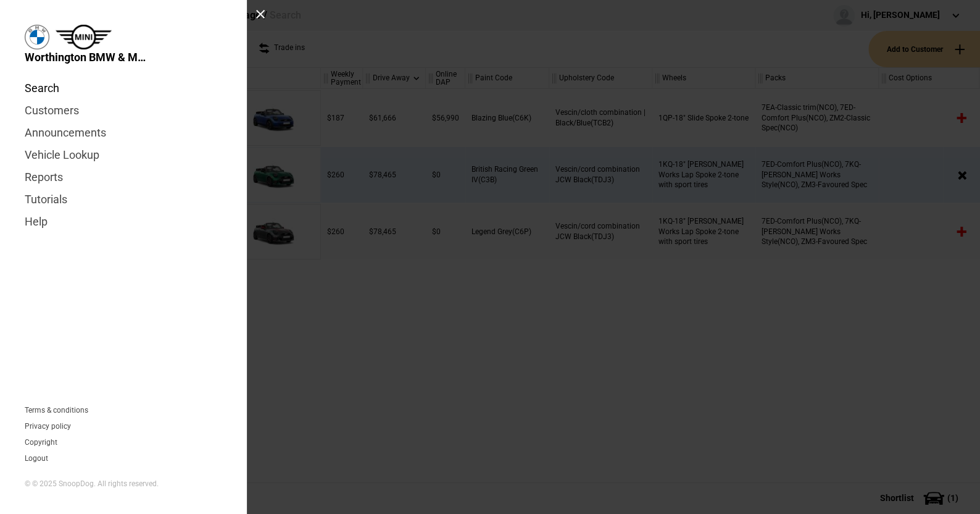  Describe the element at coordinates (123, 133) in the screenshot. I see `a: Announcements` at that location.